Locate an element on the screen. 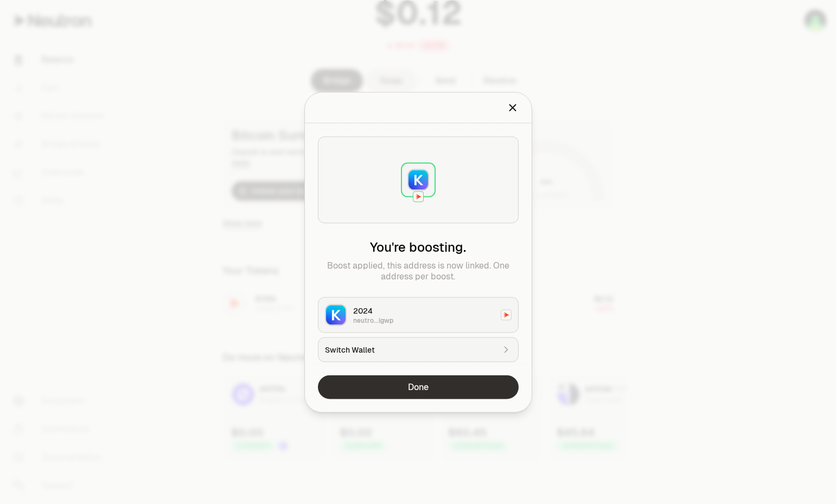 The image size is (836, 504). h2: You're boosting. is located at coordinates (418, 247).